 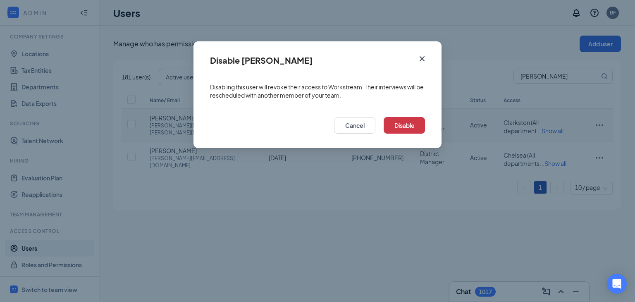 I want to click on svg: Cross, so click(x=422, y=59).